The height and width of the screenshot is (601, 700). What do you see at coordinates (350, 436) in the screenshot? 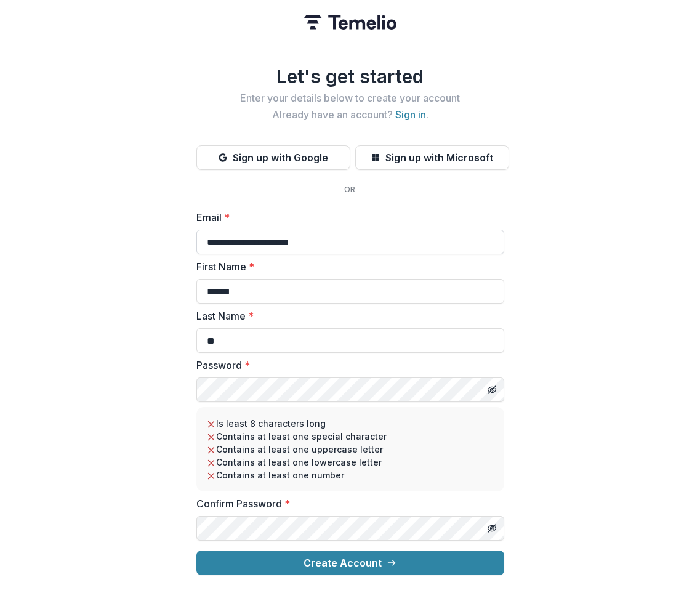
I see `li: Contains at least one special character` at bounding box center [350, 436].